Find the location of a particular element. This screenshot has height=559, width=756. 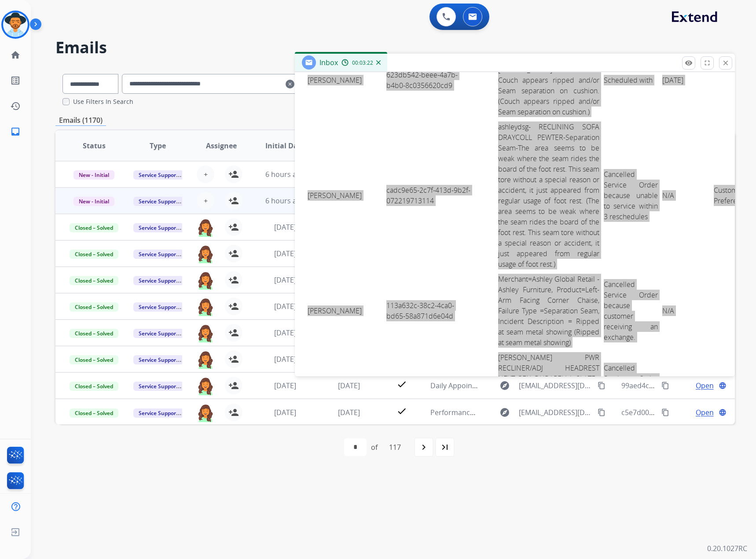

div: 117 is located at coordinates (395, 447).